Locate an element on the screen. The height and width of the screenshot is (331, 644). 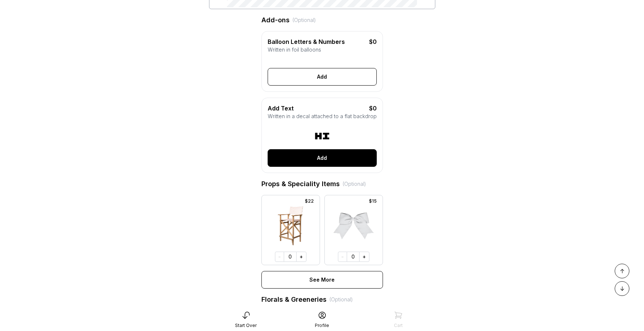
div: Cart is located at coordinates (398, 325).